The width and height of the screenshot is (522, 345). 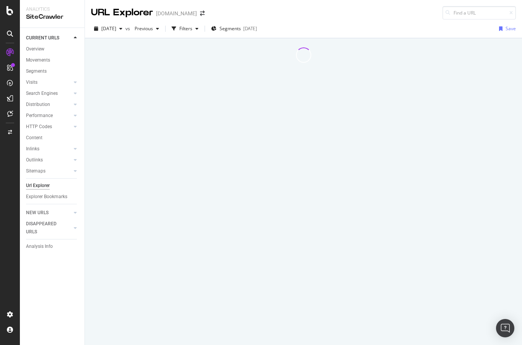 What do you see at coordinates (52, 9) in the screenshot?
I see `div: Analytics` at bounding box center [52, 9].